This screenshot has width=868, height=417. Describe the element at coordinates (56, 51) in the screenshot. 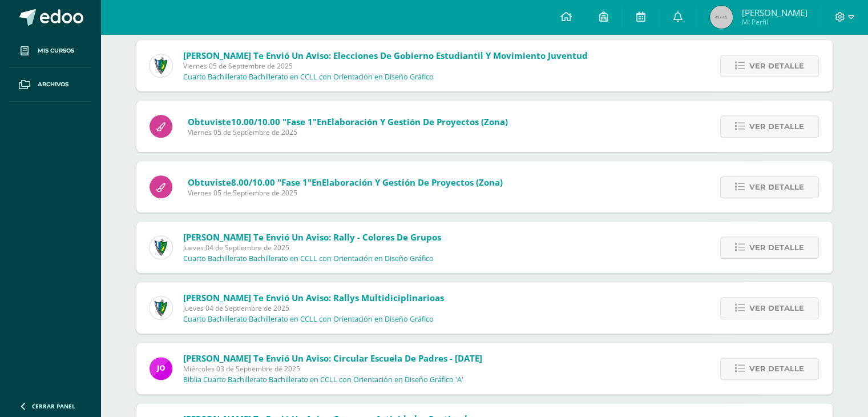

I see `span: Mis cursos` at that location.